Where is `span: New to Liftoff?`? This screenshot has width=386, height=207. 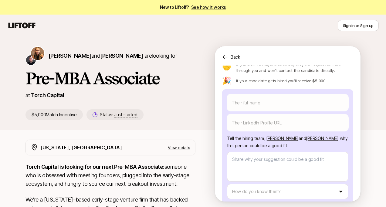 span: New to Liftoff? is located at coordinates (193, 7).